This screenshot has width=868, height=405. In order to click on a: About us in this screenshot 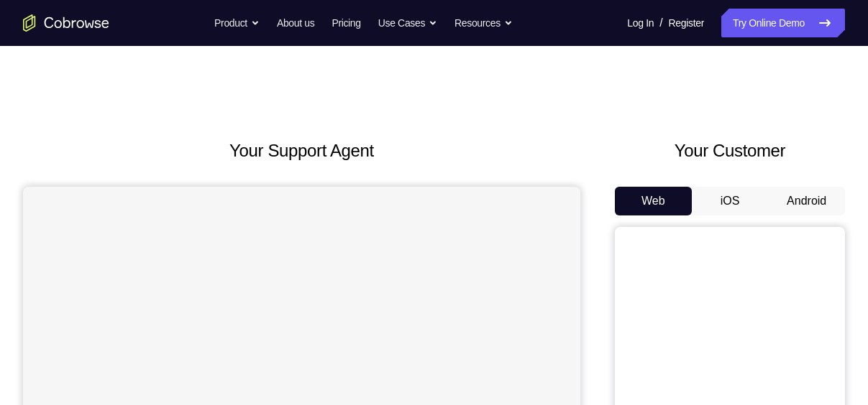, I will do `click(296, 23)`.